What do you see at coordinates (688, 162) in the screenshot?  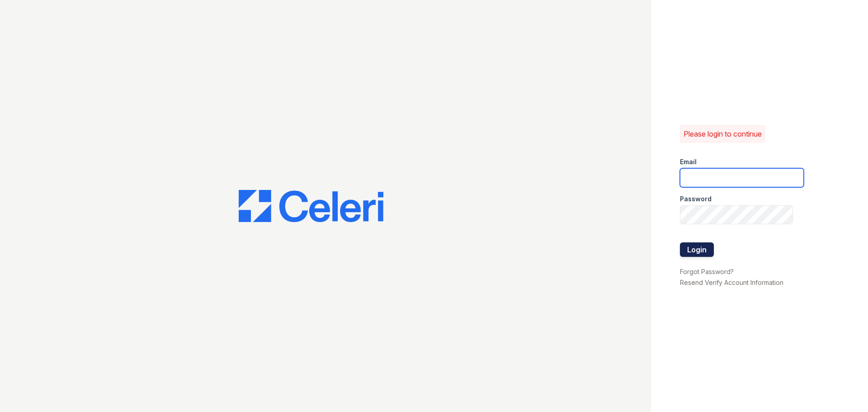 I see `label: Email` at bounding box center [688, 162].